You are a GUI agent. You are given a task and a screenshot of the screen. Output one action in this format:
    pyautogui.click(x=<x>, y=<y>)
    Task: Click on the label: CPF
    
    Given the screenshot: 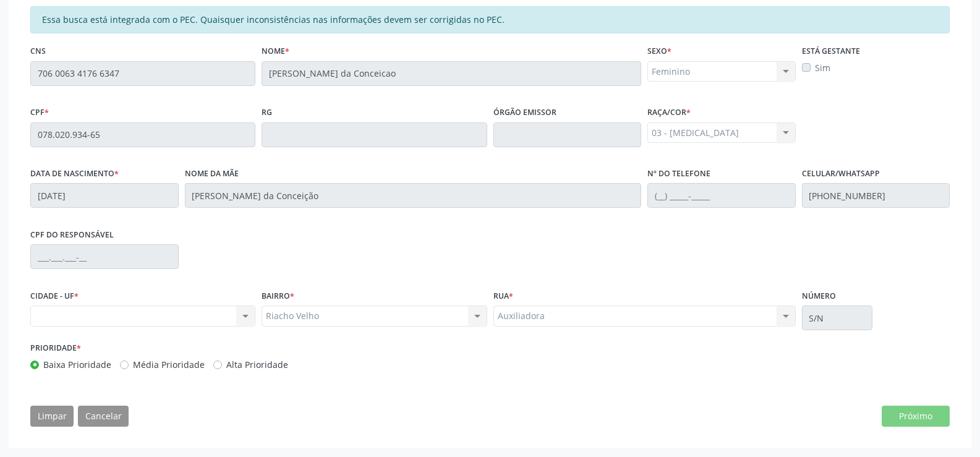 What is the action you would take?
    pyautogui.click(x=39, y=113)
    